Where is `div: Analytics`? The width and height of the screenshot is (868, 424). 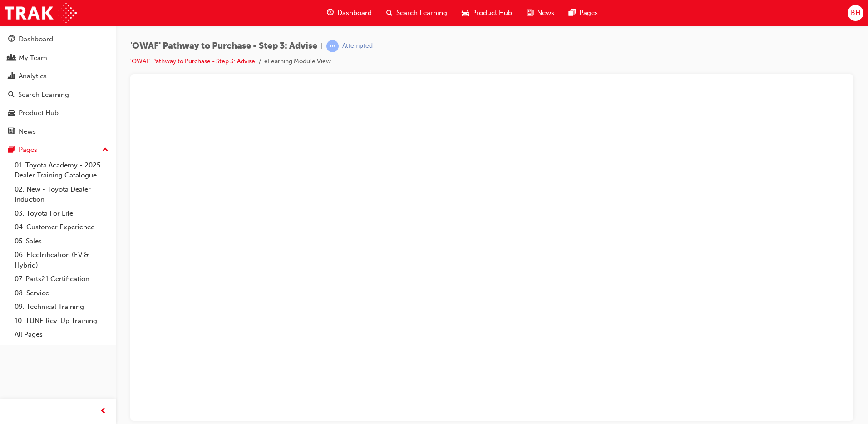
div: Analytics is located at coordinates (33, 76).